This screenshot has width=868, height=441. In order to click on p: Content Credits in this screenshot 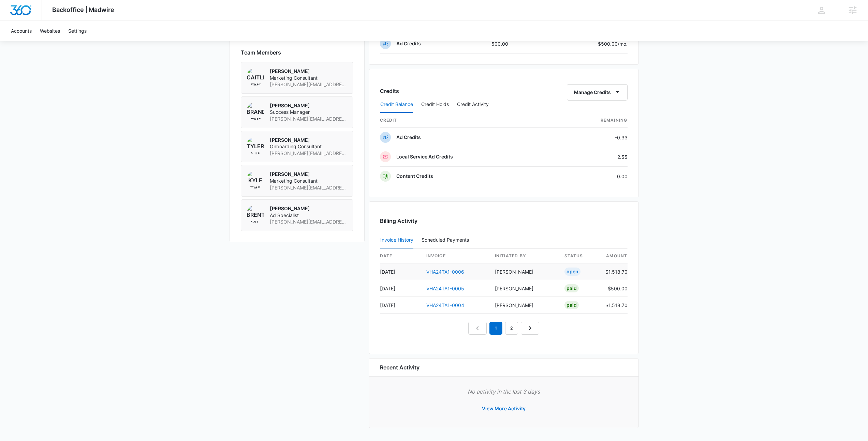, I will do `click(415, 177)`.